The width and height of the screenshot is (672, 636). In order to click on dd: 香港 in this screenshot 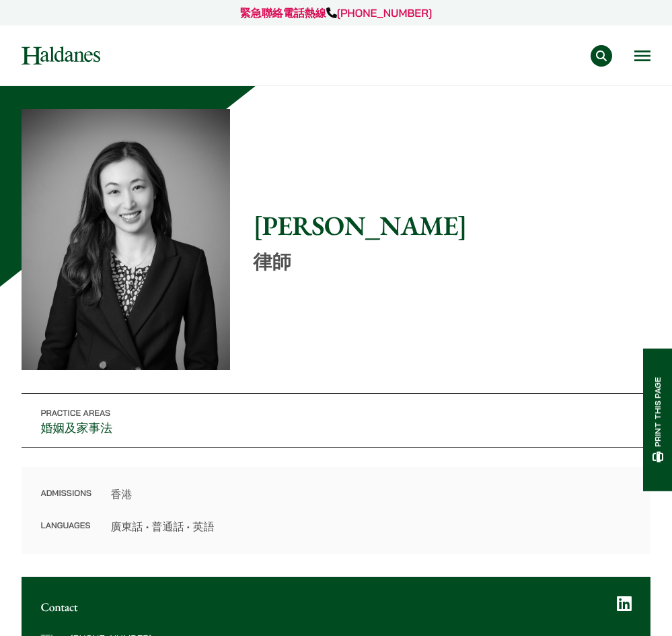, I will do `click(370, 494)`.